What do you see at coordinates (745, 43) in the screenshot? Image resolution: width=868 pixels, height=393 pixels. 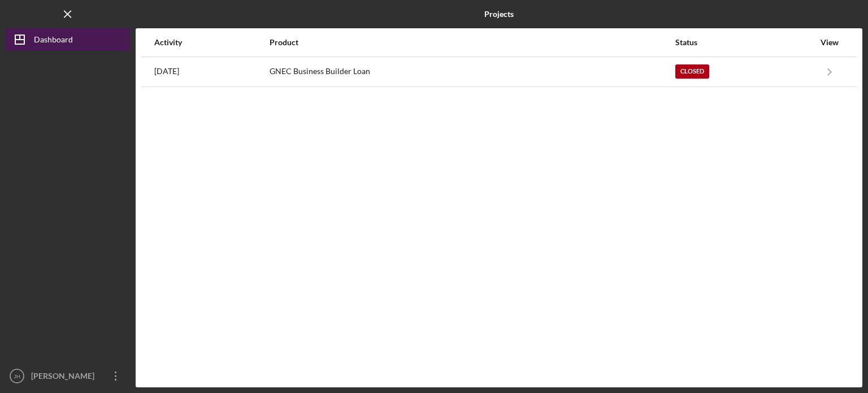 I see `div: Status` at bounding box center [745, 43].